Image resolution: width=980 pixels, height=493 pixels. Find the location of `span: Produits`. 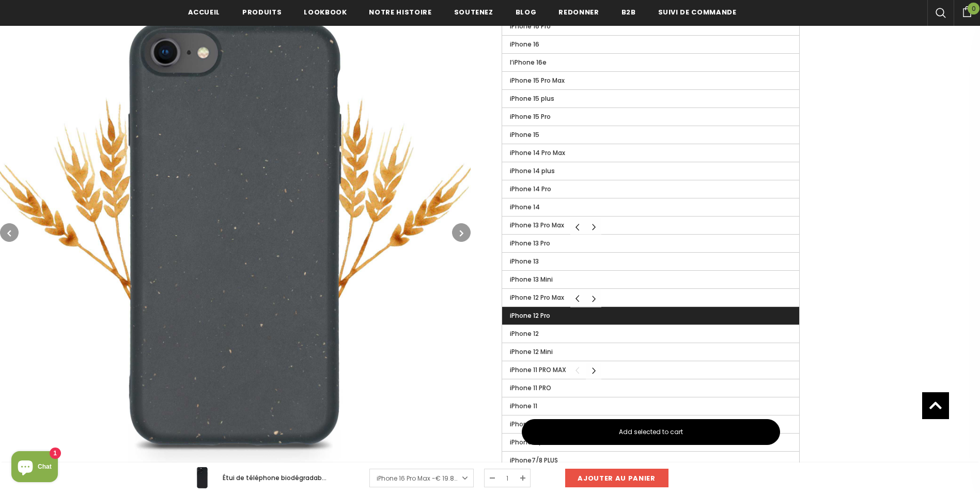

span: Produits is located at coordinates (262, 12).